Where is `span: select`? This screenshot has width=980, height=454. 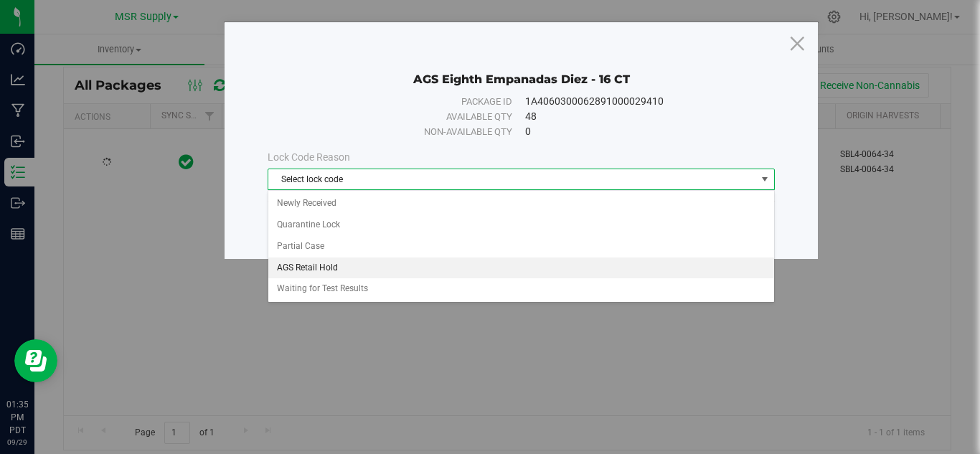
span: select is located at coordinates (764, 180).